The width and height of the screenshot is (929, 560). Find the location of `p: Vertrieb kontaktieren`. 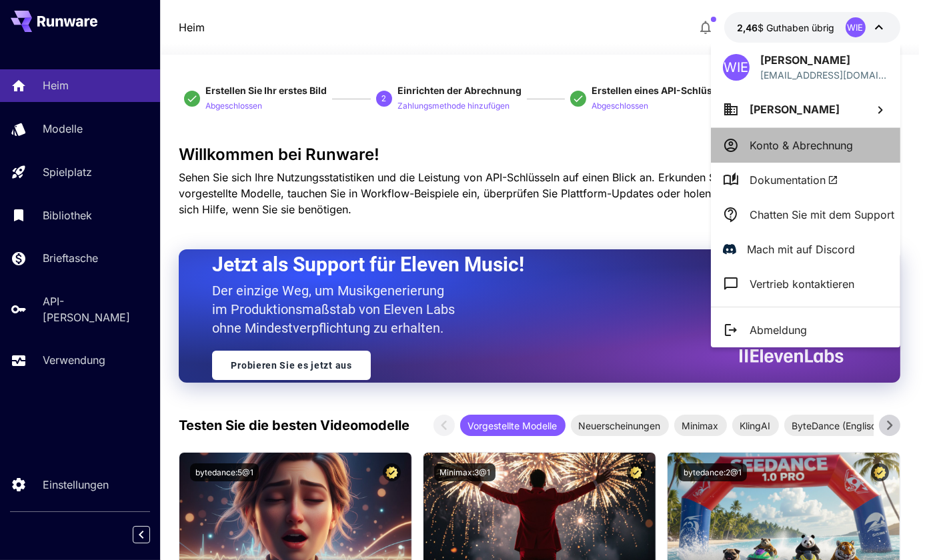

p: Vertrieb kontaktieren is located at coordinates (801, 284).